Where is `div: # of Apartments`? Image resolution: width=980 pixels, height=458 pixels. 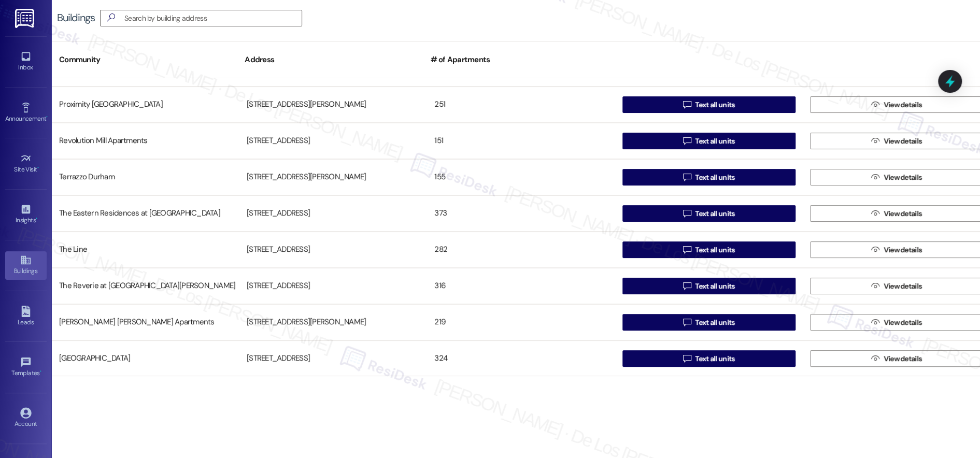
div: # of Apartments is located at coordinates (516, 59).